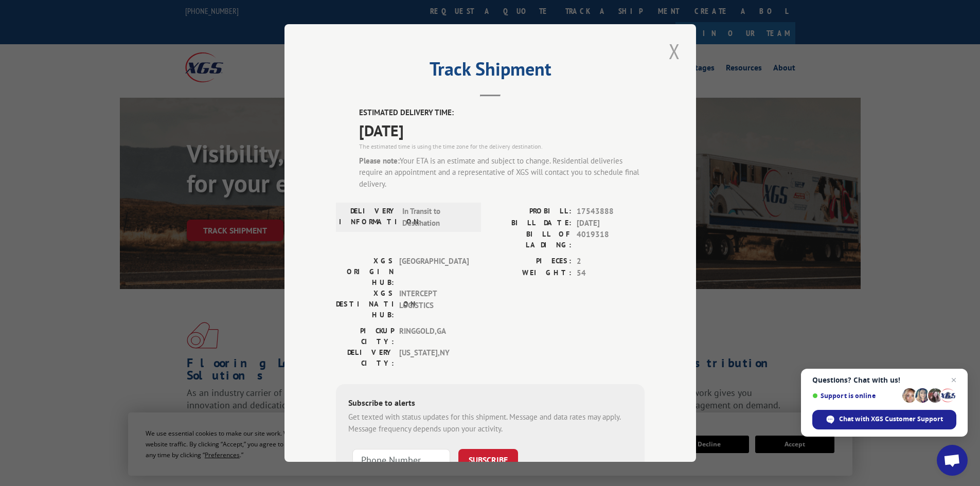  What do you see at coordinates (488, 459) in the screenshot?
I see `button: SUBSCRIBE` at bounding box center [488, 459].